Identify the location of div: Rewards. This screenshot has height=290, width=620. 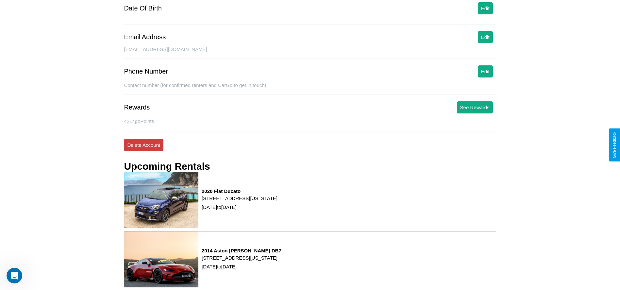
(137, 107).